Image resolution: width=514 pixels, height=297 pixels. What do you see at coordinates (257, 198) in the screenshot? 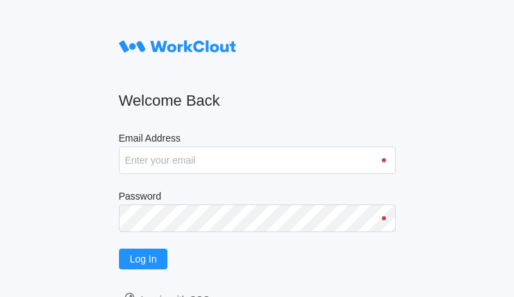
I see `label: Password` at bounding box center [257, 198].